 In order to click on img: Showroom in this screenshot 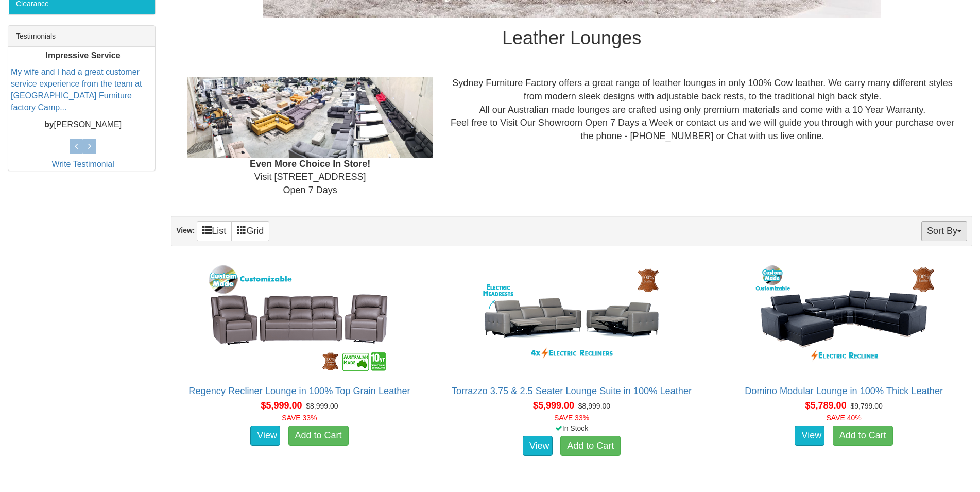, I will do `click(310, 117)`.